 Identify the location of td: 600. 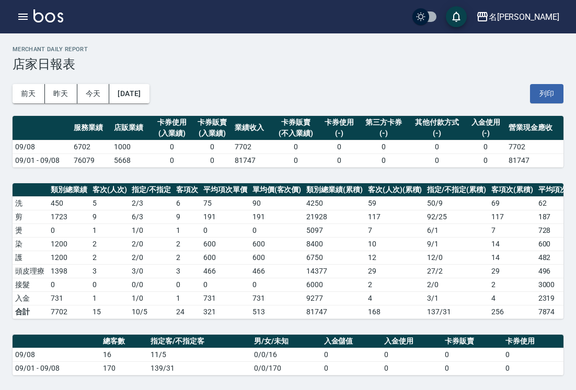
(225, 258).